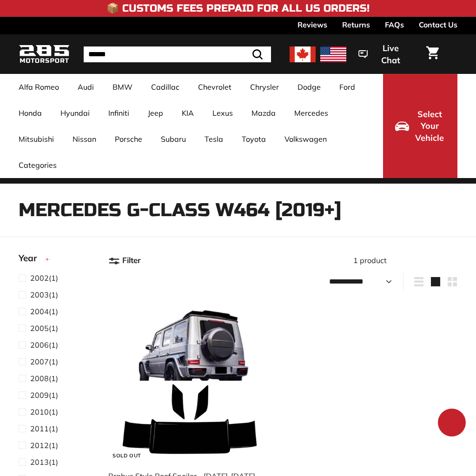 This screenshot has height=476, width=476. I want to click on button: Filter, so click(125, 261).